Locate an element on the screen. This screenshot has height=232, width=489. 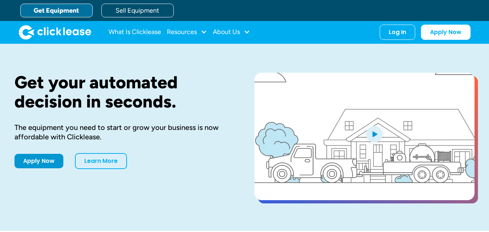
a: Sell Equipment is located at coordinates (138, 10).